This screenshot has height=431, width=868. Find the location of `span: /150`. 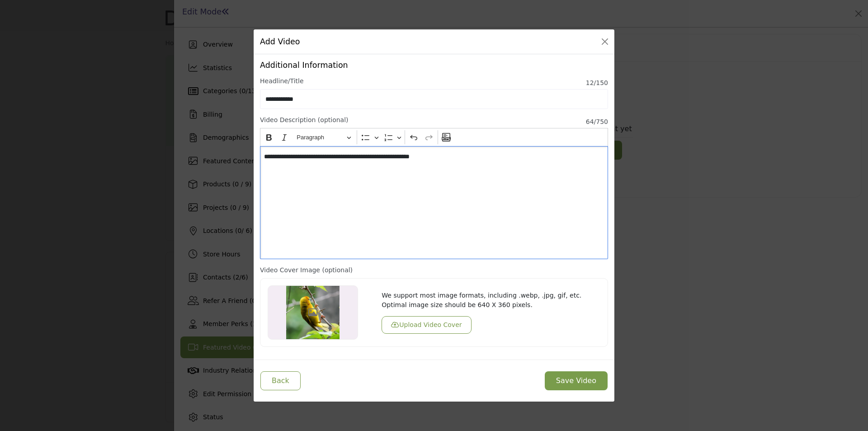

span: /150 is located at coordinates (597, 82).